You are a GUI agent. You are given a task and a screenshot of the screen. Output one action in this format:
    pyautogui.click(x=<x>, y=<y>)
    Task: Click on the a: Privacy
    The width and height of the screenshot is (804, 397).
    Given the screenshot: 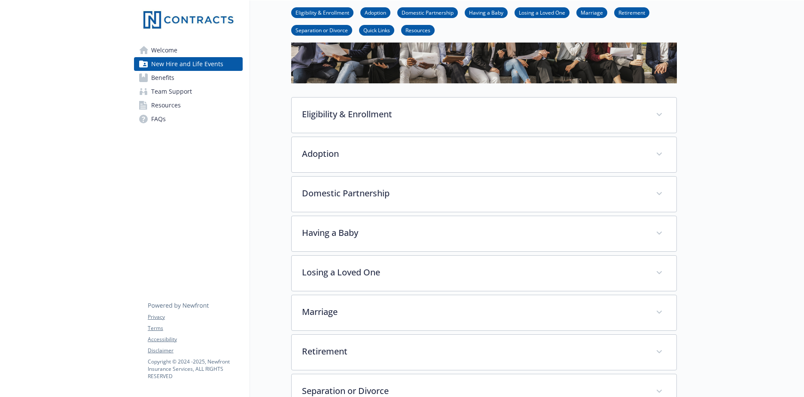 What is the action you would take?
    pyautogui.click(x=195, y=317)
    